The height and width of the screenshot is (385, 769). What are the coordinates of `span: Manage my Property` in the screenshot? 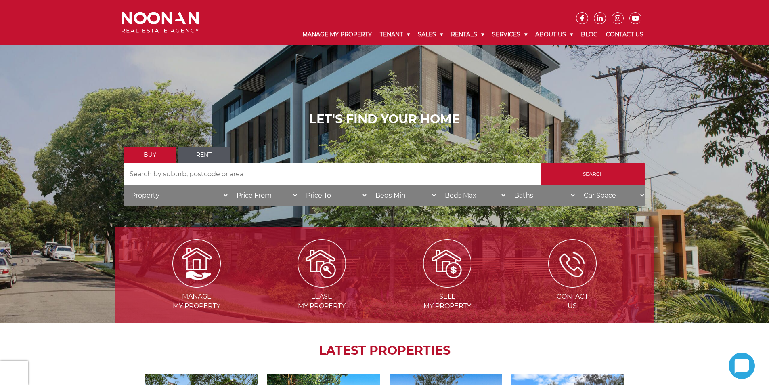 It's located at (197, 301).